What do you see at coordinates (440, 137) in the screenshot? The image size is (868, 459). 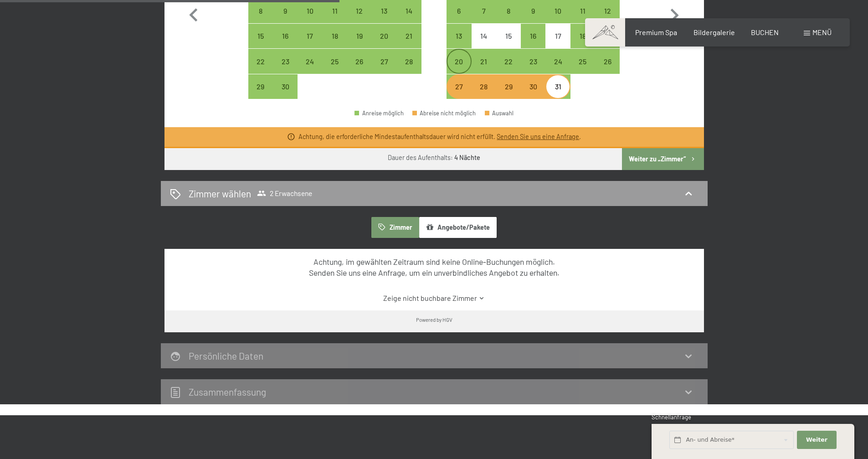 I see `div: Achtung, die erforderliche Mindestaufenthaltsdauer wird nicht erfüllt. .` at bounding box center [440, 137].